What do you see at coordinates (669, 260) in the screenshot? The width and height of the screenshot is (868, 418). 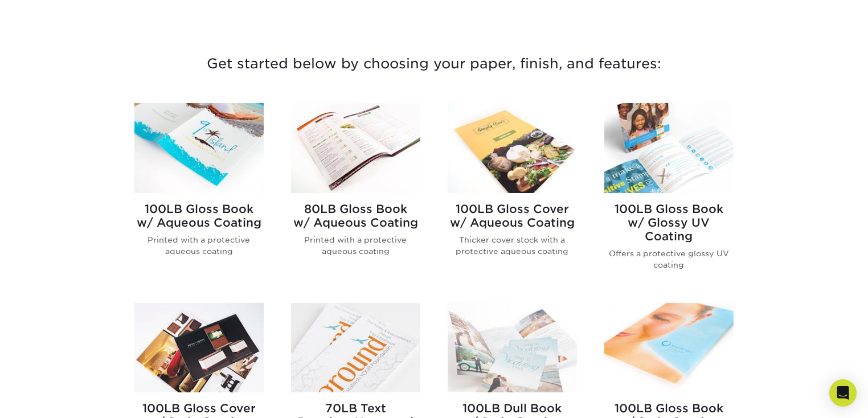 I see `p: Offers a protective glossy UV coating` at bounding box center [669, 260].